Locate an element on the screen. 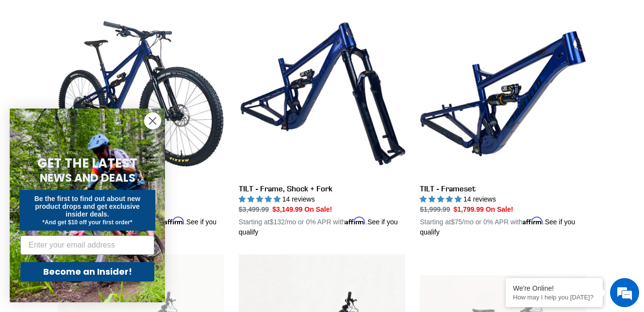  span: *And get $10 off your first order* is located at coordinates (87, 222).